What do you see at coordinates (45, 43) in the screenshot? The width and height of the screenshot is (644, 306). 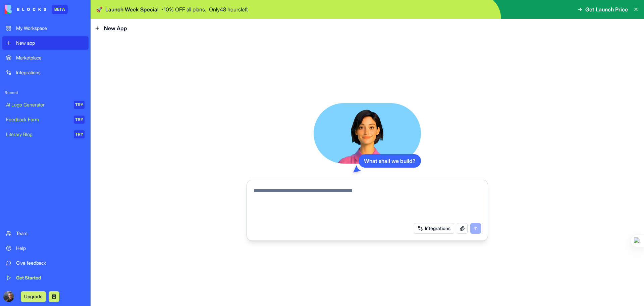 I see `a: New app` at bounding box center [45, 43].